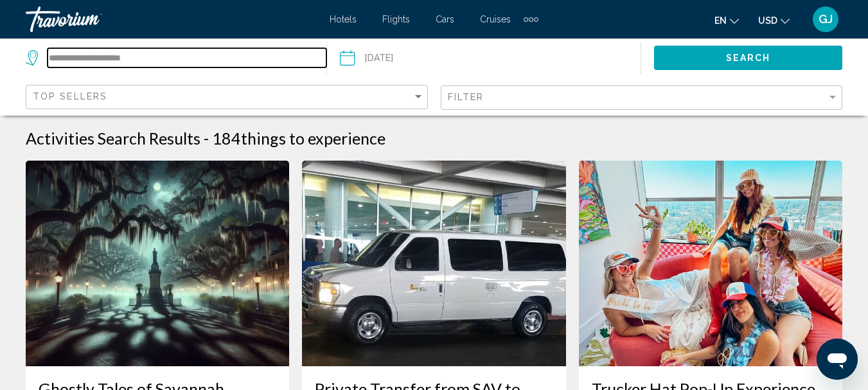 The image size is (868, 390). I want to click on a: Hotels, so click(343, 19).